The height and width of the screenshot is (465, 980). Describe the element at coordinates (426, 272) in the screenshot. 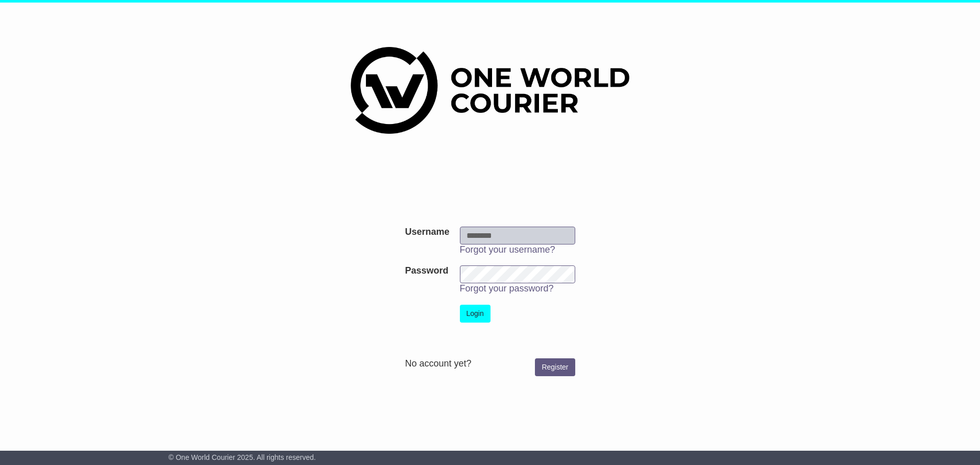

I see `label: Password` at that location.